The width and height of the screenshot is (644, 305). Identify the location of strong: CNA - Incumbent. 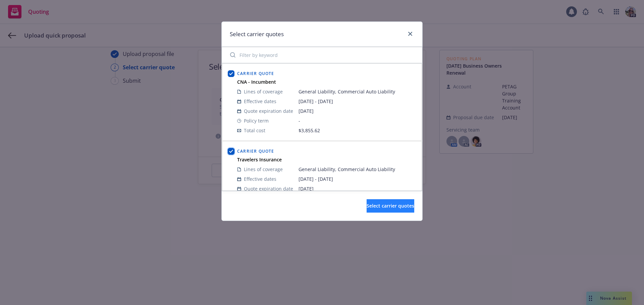
(256, 81).